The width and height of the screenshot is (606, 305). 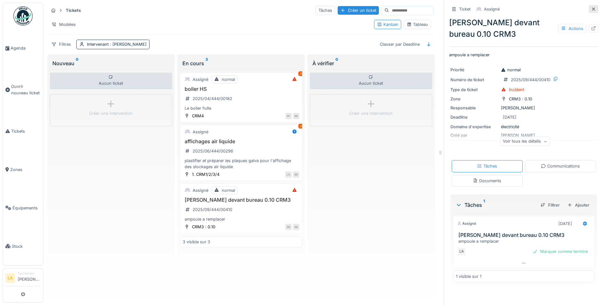 I want to click on div: Ajouter, so click(x=578, y=205).